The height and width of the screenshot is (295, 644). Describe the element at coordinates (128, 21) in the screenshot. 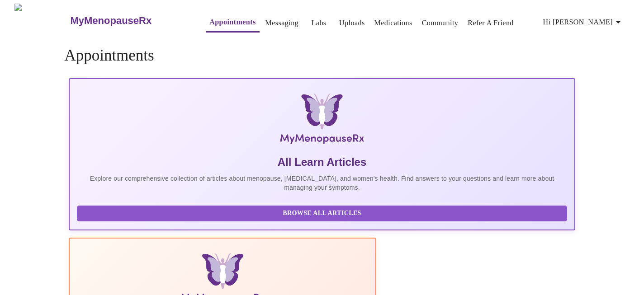

I see `a: MyMenopauseRx` at that location.